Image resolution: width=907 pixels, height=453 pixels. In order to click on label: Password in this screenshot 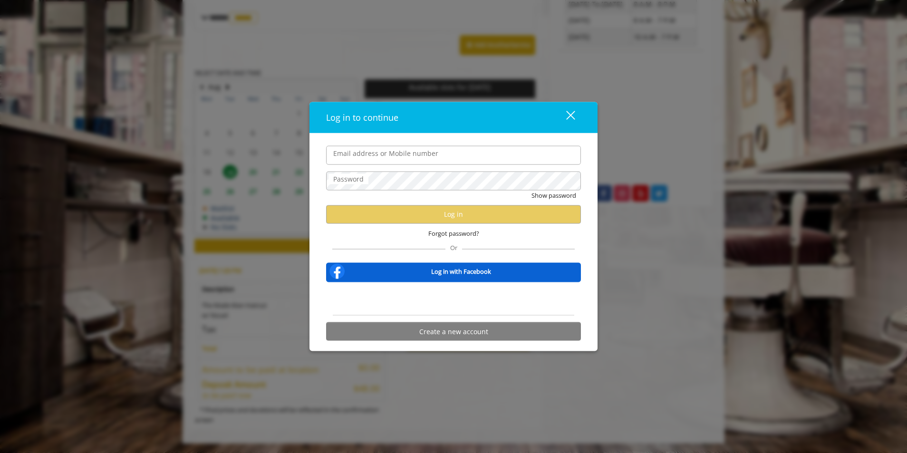, I will do `click(348, 179)`.